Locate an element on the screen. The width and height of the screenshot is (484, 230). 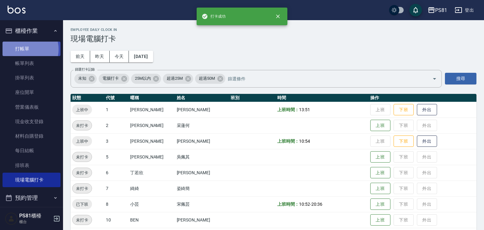
div: 超過25M is located at coordinates (178, 79).